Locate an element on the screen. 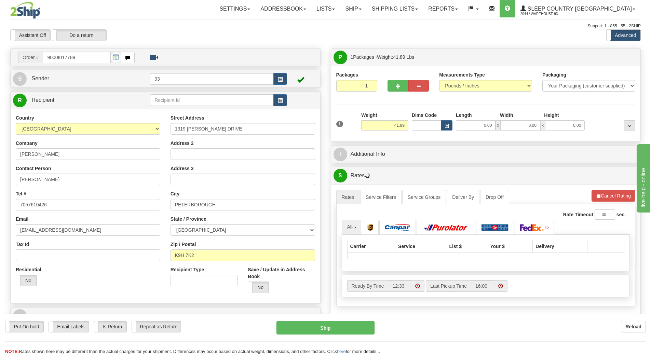 The height and width of the screenshot is (355, 651). th: Delivery is located at coordinates (560, 246).